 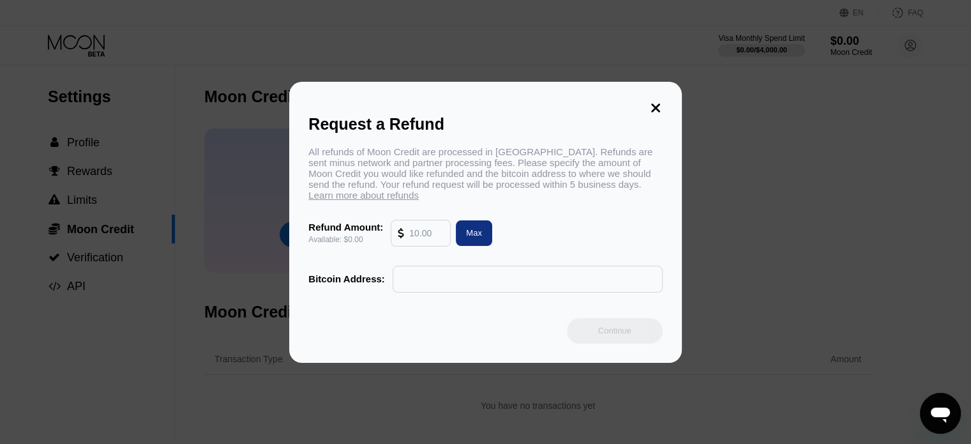 I want to click on div: Refund Amount:, so click(x=345, y=227).